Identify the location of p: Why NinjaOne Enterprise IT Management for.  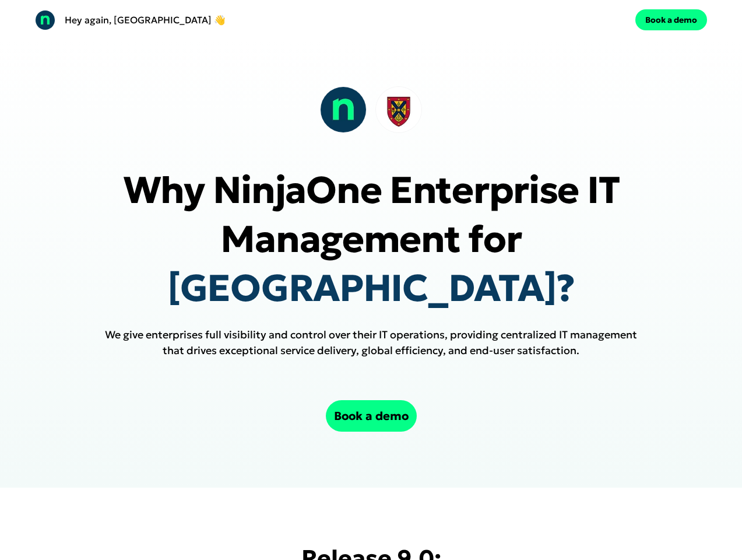
(371, 239).